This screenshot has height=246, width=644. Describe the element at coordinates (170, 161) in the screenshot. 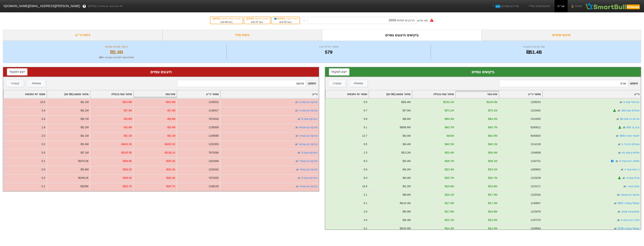

I see `div: -₪35.3K` at that location.